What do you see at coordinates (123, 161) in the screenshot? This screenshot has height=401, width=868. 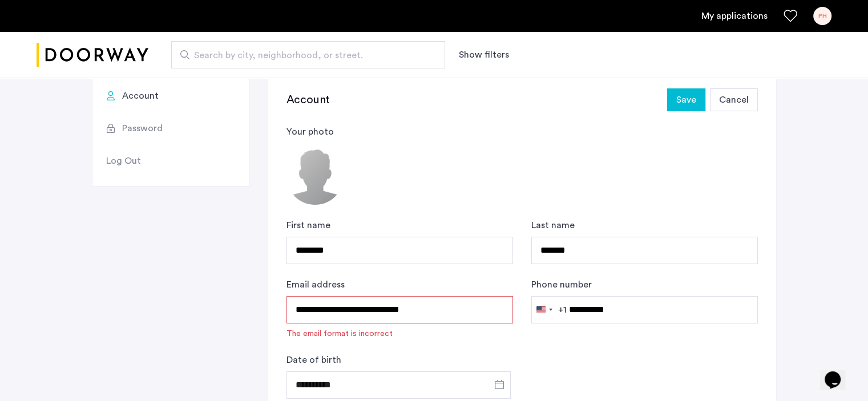 I see `span: Log Out` at bounding box center [123, 161].